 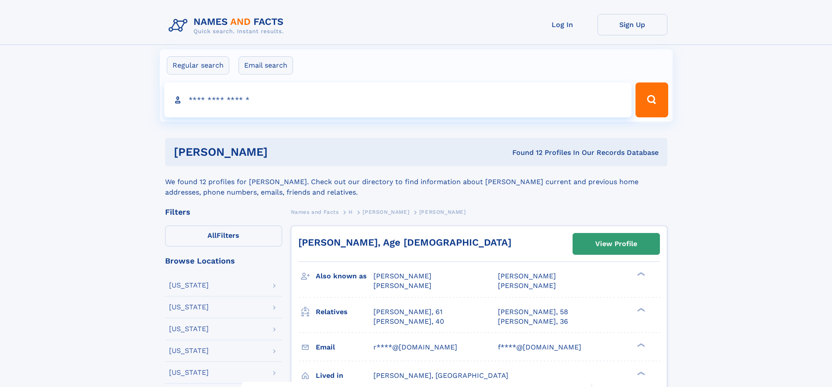 What do you see at coordinates (228, 26) in the screenshot?
I see `img: Logo Names and Facts` at bounding box center [228, 26].